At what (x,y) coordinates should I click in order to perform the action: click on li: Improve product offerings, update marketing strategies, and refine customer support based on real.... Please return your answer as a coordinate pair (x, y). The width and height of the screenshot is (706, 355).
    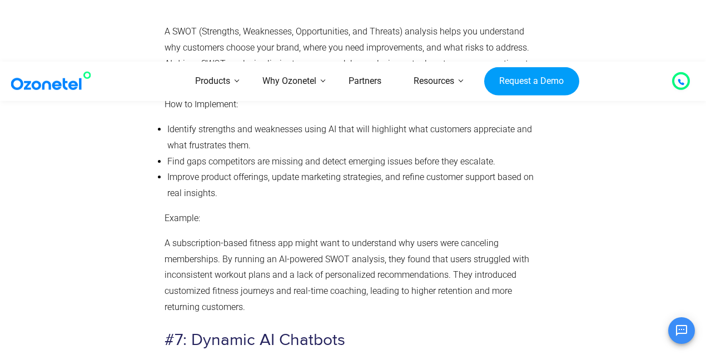
    Looking at the image, I should click on (352, 186).